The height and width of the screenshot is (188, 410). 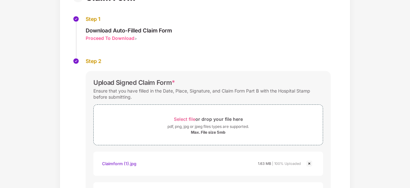 I want to click on div: or drop your file here, so click(x=208, y=119).